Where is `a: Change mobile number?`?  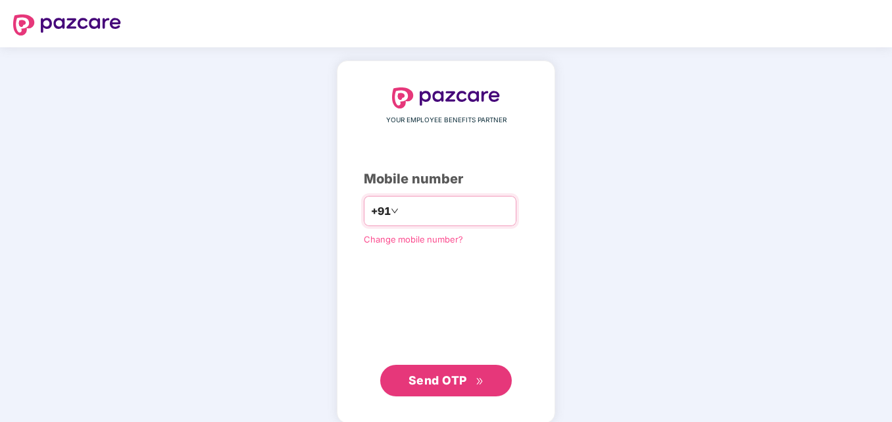
a: Change mobile number? is located at coordinates (413, 240).